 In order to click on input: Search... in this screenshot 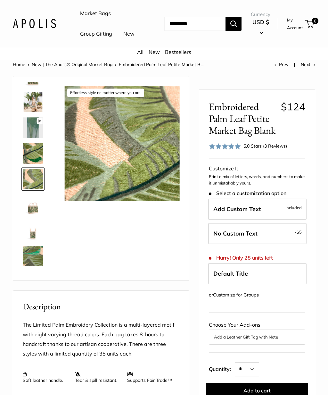, I will do `click(195, 24)`.